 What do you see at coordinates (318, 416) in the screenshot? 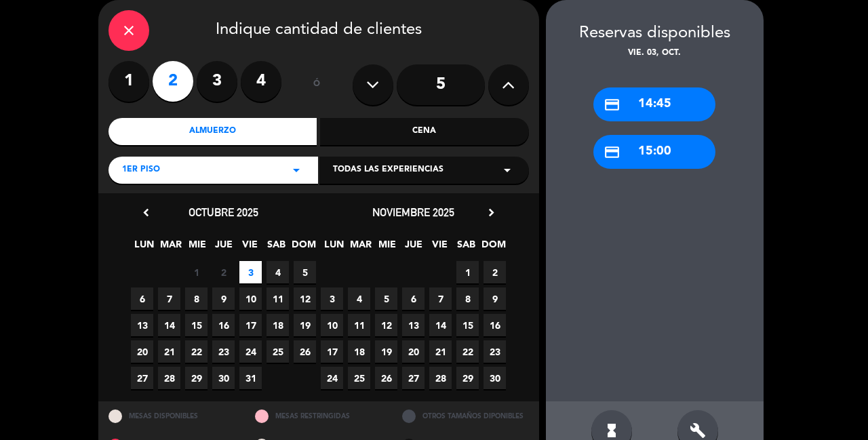
I see `div: MESAS RESTRINGIDAS` at bounding box center [318, 416].